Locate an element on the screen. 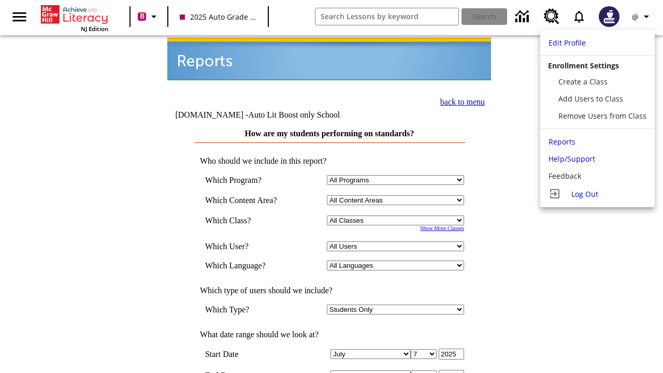 Image resolution: width=663 pixels, height=373 pixels. span: Reports is located at coordinates (562, 141).